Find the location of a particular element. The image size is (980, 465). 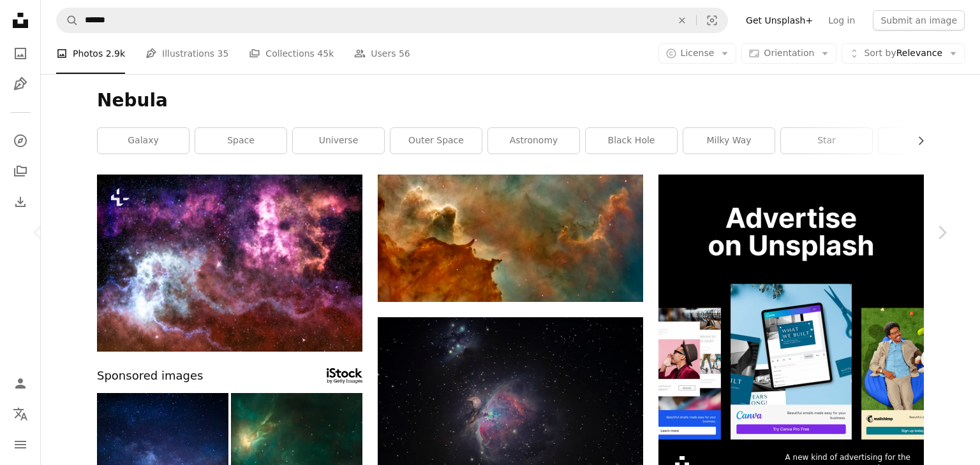

button: Search Unsplash is located at coordinates (68, 20).